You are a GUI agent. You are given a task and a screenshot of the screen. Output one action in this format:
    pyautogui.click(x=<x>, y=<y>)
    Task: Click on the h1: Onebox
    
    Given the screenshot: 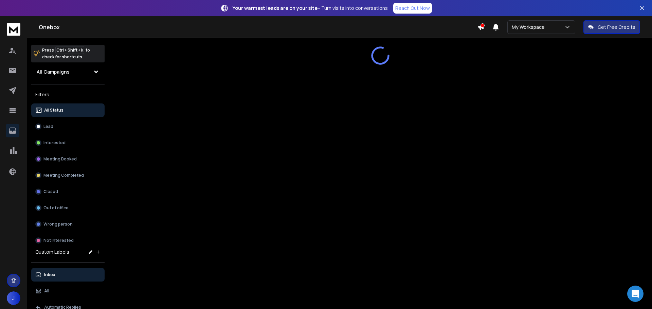 What is the action you would take?
    pyautogui.click(x=258, y=27)
    